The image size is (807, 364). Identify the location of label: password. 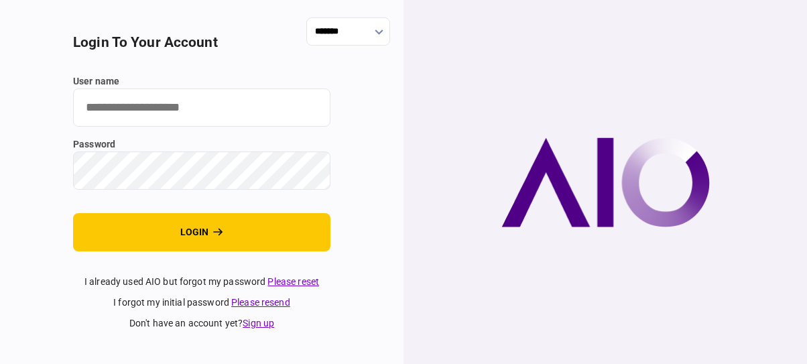
(202, 144).